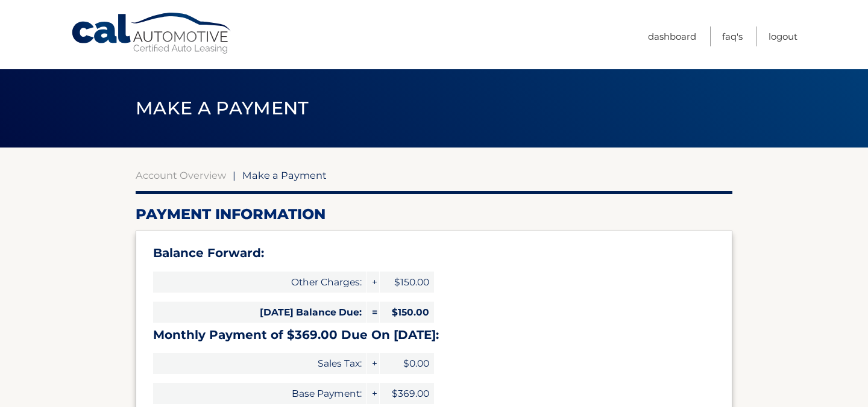 The width and height of the screenshot is (868, 407). What do you see at coordinates (260, 394) in the screenshot?
I see `span: Base Payment:` at bounding box center [260, 394].